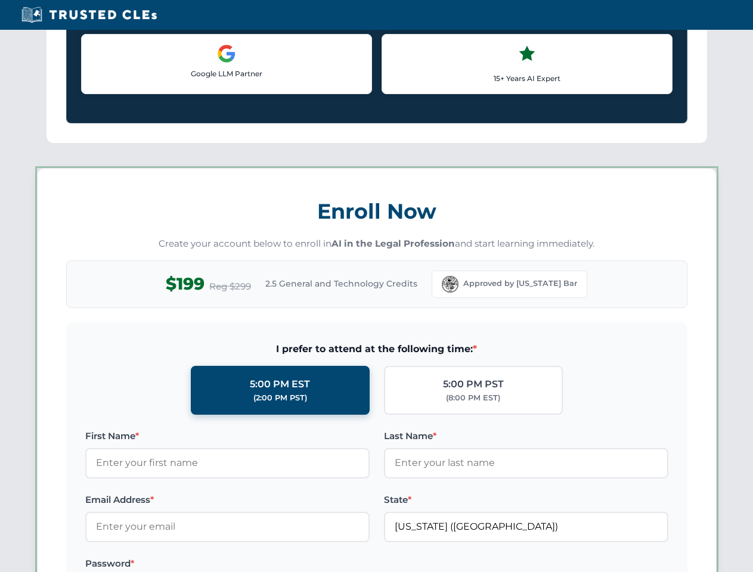 This screenshot has width=753, height=572. What do you see at coordinates (280, 398) in the screenshot?
I see `div: (2:00 PM PST)` at bounding box center [280, 398].